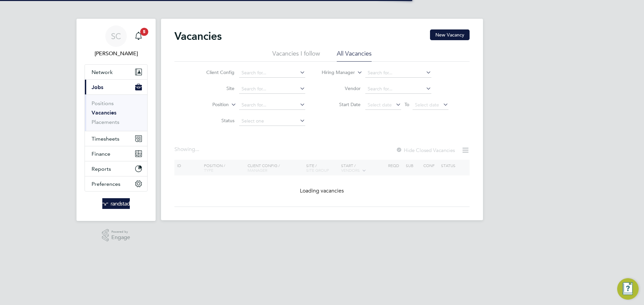 Image resolution: width=644 pixels, height=305 pixels. What do you see at coordinates (121, 238) in the screenshot?
I see `span: Engage` at bounding box center [121, 238].